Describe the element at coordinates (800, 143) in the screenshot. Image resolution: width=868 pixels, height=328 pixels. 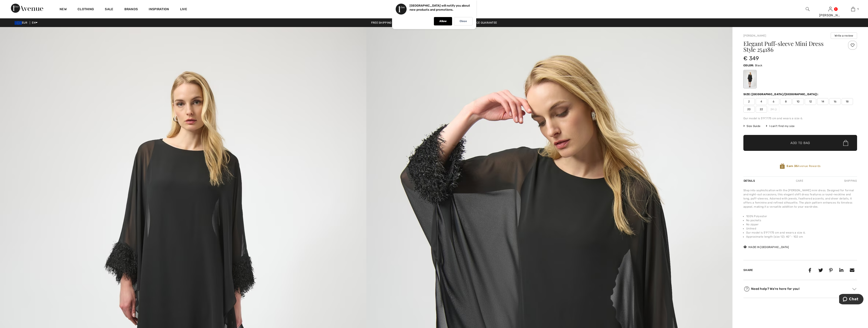
I see `span: Add to Bag` at that location.